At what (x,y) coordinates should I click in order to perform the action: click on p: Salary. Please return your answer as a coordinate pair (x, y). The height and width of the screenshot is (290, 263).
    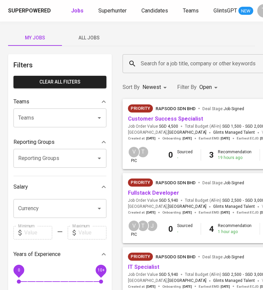
    Looking at the image, I should click on (21, 187).